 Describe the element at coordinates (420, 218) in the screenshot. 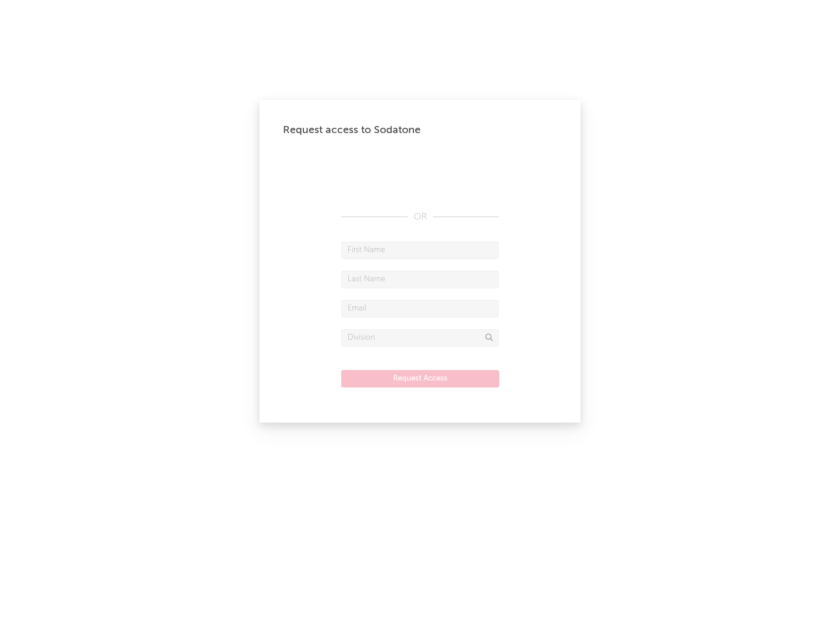

I see `div: OR` at that location.